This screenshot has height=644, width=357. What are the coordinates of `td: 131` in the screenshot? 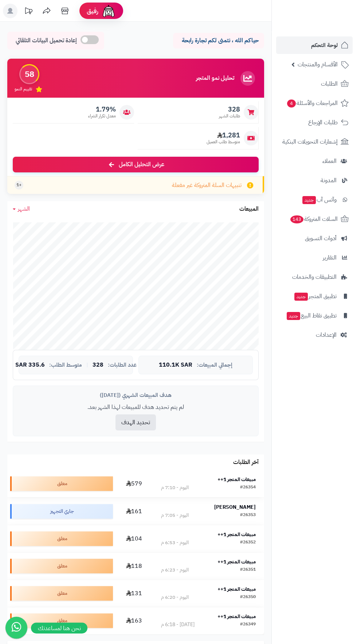 It's located at (134, 593).